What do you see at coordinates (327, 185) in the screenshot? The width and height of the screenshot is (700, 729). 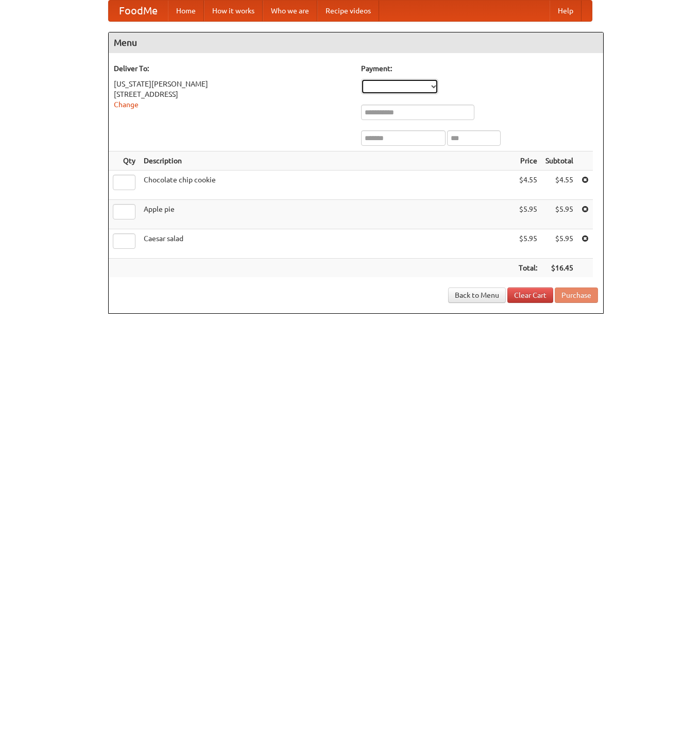 I see `td: Chocolate chip cookie` at bounding box center [327, 185].